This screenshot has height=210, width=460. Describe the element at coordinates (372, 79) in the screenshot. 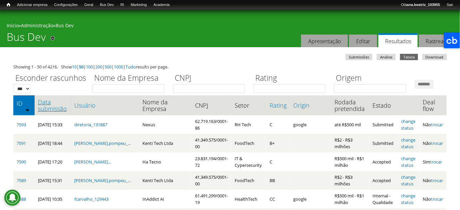

I see `label: Origem` at that location.